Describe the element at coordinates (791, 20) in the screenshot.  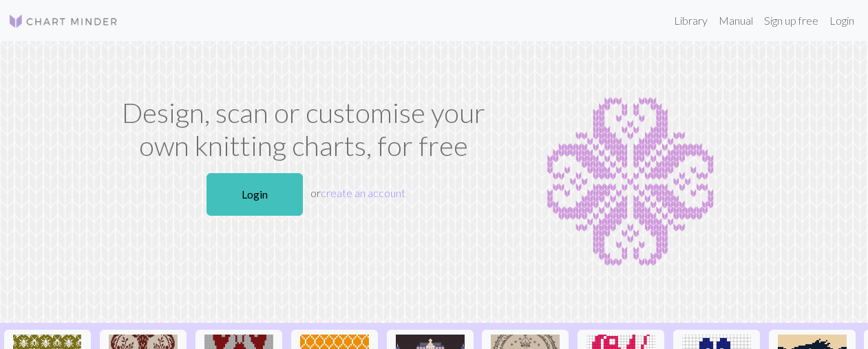
I see `a: Sign up free` at that location.